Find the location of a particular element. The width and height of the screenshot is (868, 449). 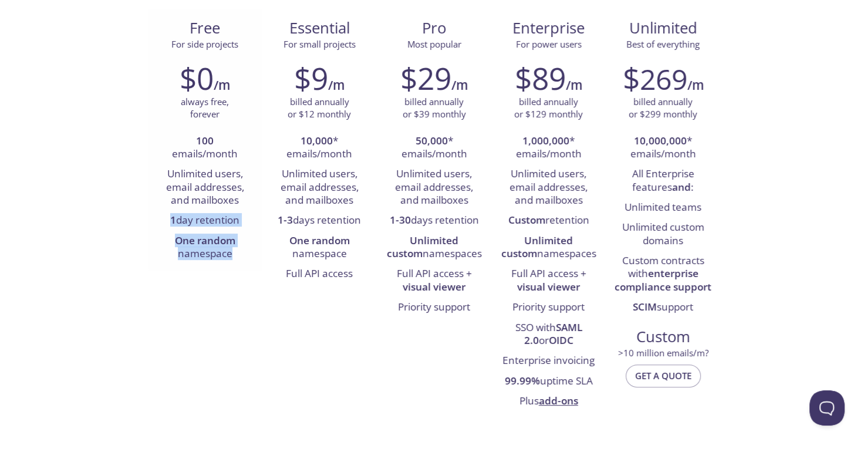

strong: SAML 2.0 is located at coordinates (553, 333).